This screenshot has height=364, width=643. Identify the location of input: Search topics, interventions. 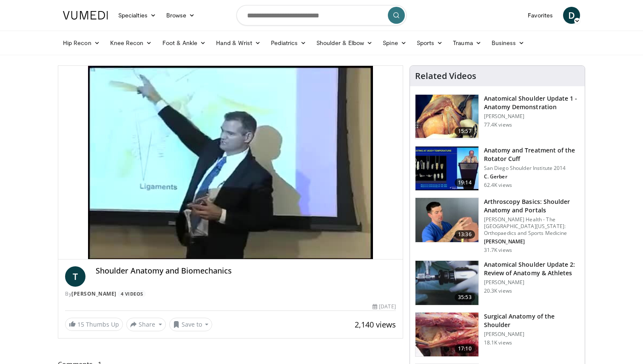
(321, 16).